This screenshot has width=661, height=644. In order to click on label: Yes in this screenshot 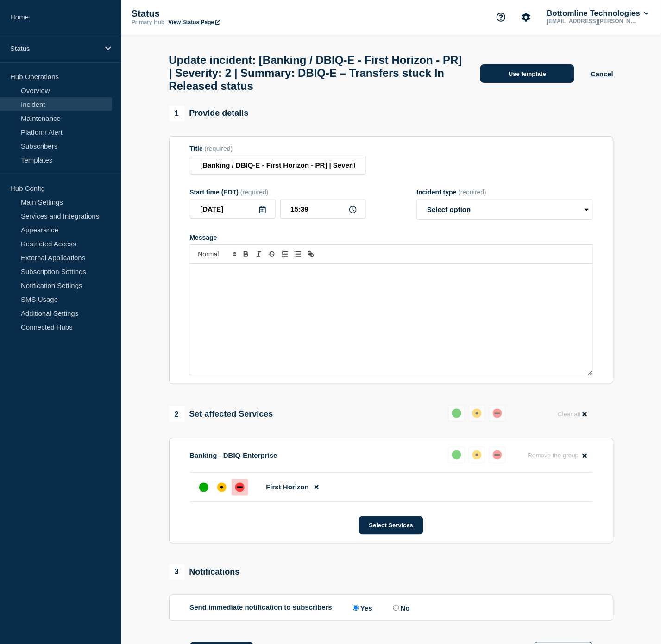, I will do `click(361, 608)`.